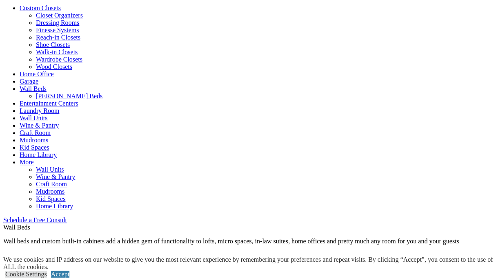 This screenshot has width=496, height=278. I want to click on a: Custom Closets, so click(40, 8).